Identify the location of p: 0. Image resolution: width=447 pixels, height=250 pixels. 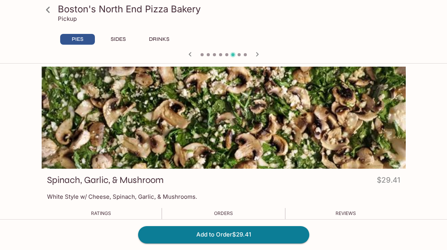
(346, 222).